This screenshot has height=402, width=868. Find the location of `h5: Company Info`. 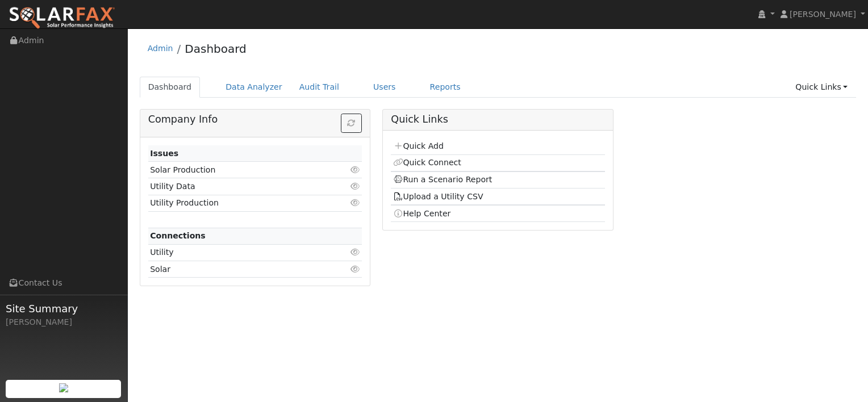

h5: Company Info is located at coordinates (255, 119).